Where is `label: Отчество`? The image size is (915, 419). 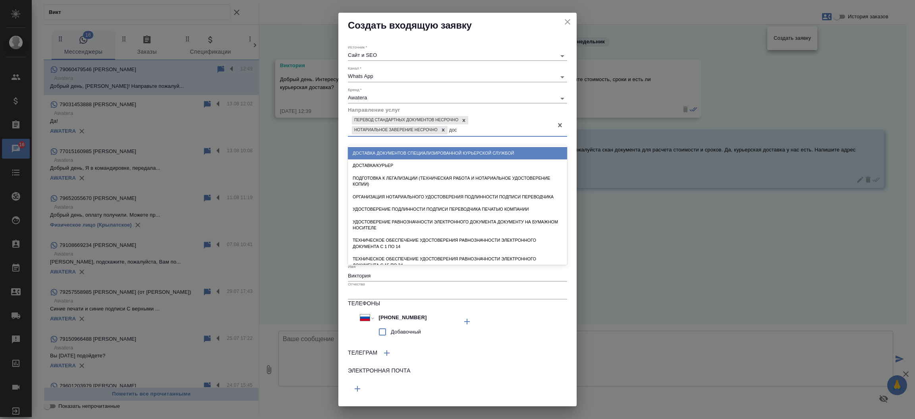
label: Отчество is located at coordinates (356, 284).